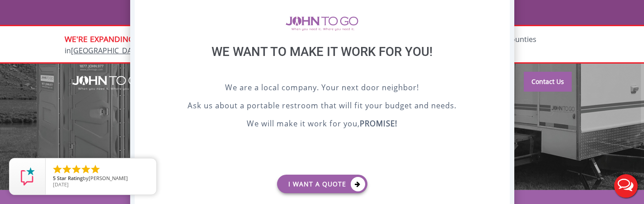 This screenshot has height=204, width=644. What do you see at coordinates (54, 178) in the screenshot?
I see `span: 5` at bounding box center [54, 178].